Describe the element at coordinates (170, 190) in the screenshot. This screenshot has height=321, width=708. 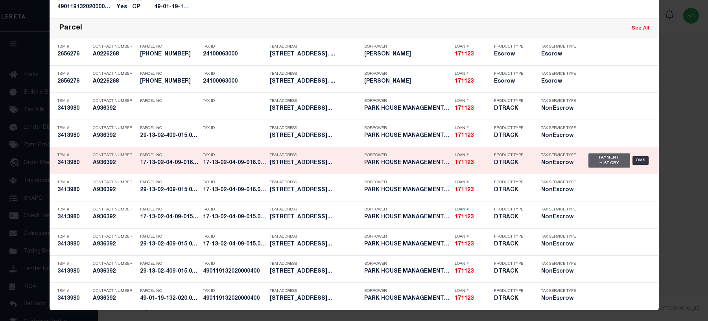
I see `h5: 29-13-02-409-015.000-018` at that location.